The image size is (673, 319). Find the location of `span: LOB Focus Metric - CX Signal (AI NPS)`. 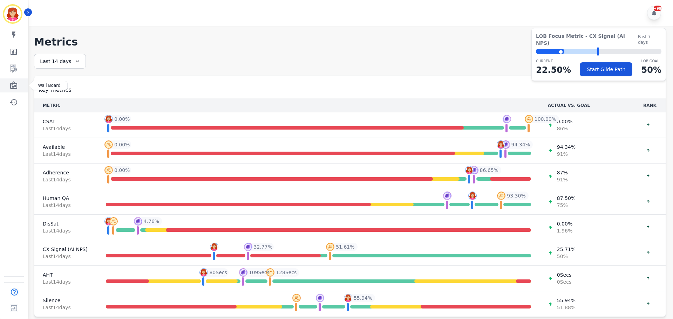

span: LOB Focus Metric - CX Signal (AI NPS) is located at coordinates (587, 40).